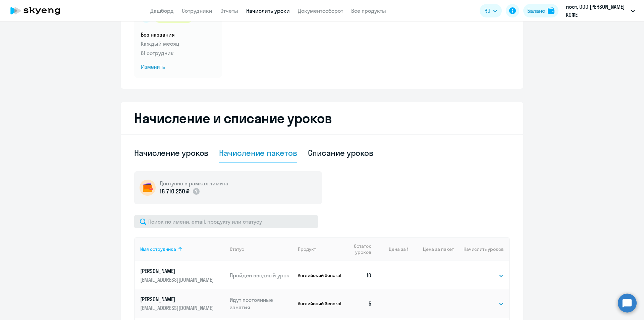 The width and height of the screenshot is (644, 320). I want to click on h5: Без названия, so click(178, 35).